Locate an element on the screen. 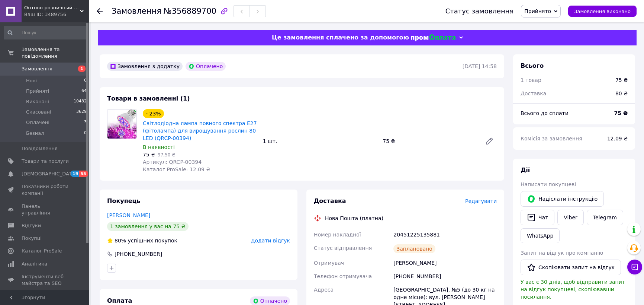 The width and height of the screenshot is (644, 305). span: №356889700 is located at coordinates (190, 11).